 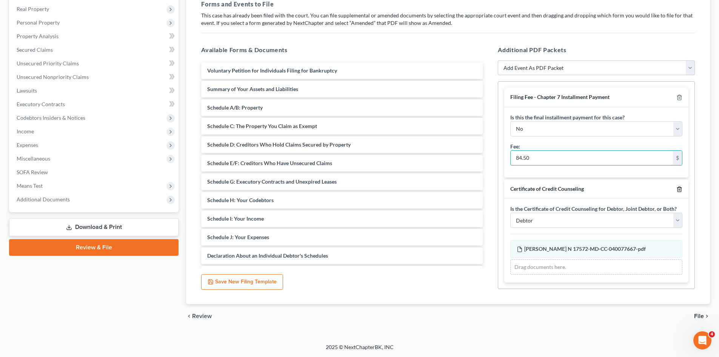 What do you see at coordinates (699, 316) in the screenshot?
I see `span: File` at bounding box center [699, 316].